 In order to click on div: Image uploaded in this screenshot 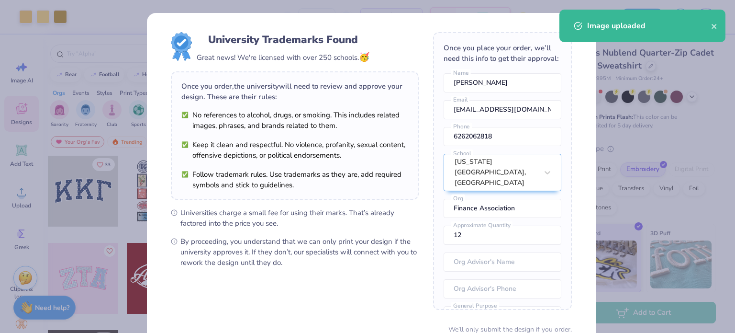, I will do `click(649, 26)`.